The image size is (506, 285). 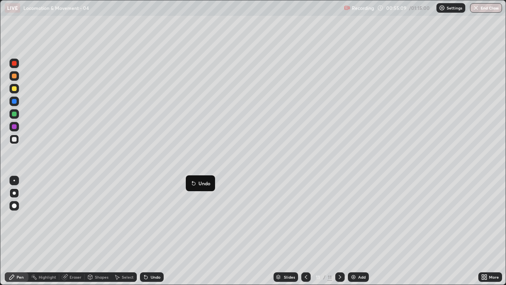 What do you see at coordinates (205, 183) in the screenshot?
I see `p: Undo` at bounding box center [205, 183].